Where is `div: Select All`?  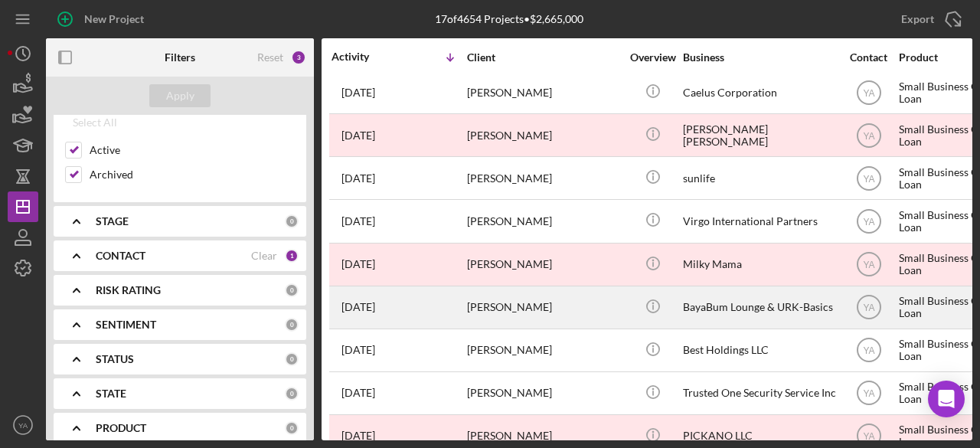 div: Select All is located at coordinates (95, 123).